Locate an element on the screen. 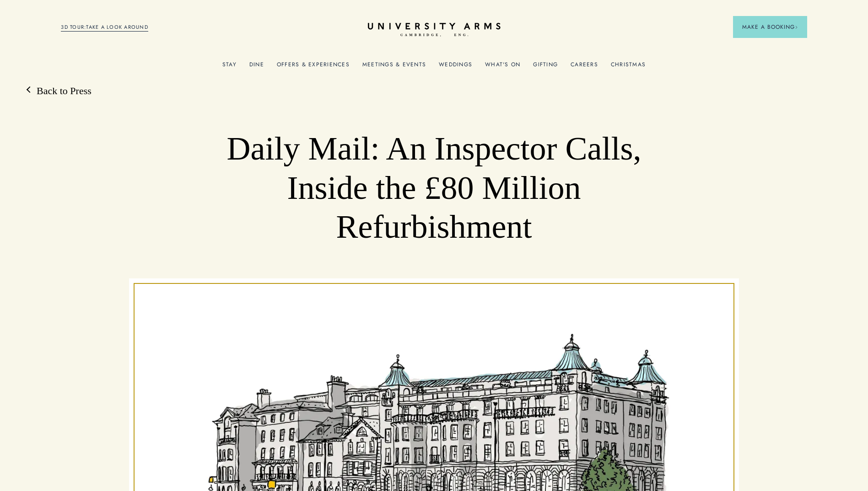  a: Meetings & Events is located at coordinates (394, 68).